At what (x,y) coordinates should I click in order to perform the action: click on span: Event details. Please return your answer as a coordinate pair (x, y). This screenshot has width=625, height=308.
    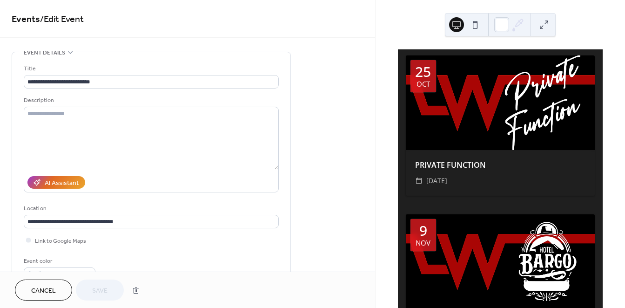
    Looking at the image, I should click on (44, 53).